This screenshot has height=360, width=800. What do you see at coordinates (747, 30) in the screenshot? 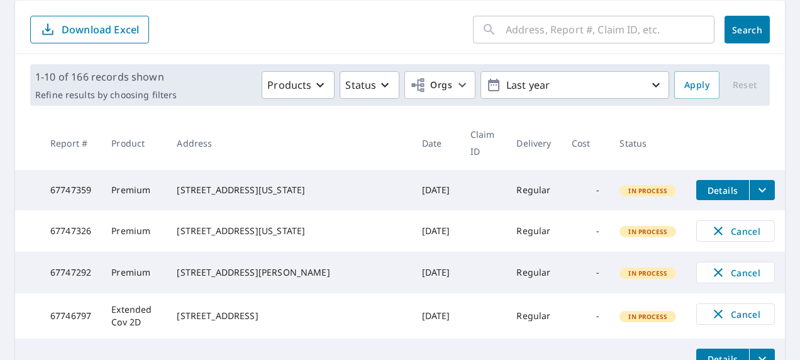
I see `button: Search` at bounding box center [747, 30].